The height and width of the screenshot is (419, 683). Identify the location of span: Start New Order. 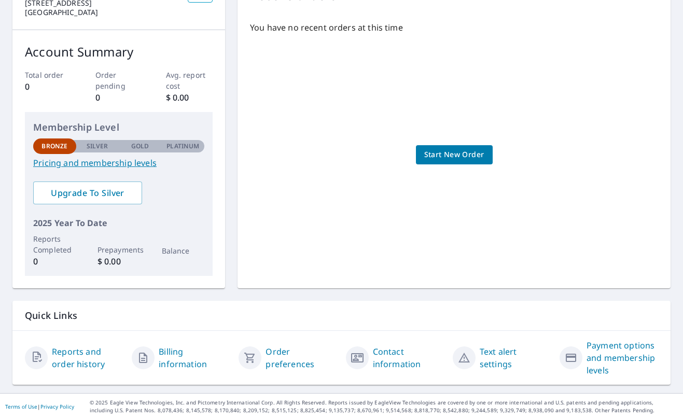
(455, 155).